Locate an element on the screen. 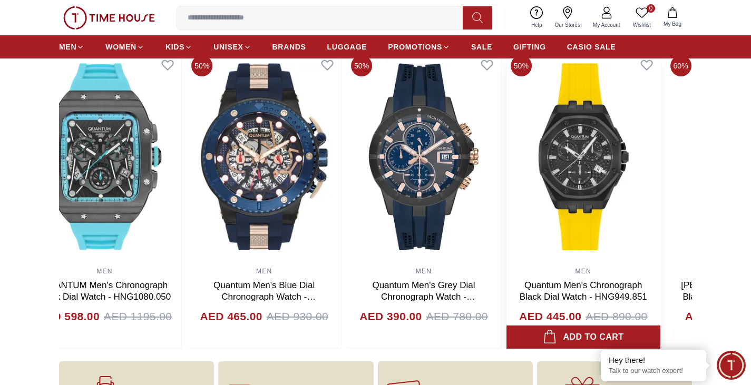 The height and width of the screenshot is (385, 751). a: WOMEN is located at coordinates (125, 47).